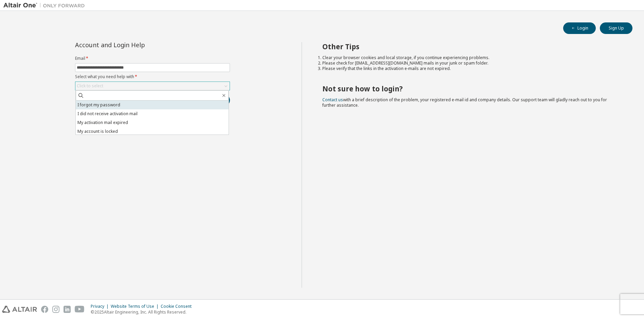  What do you see at coordinates (79, 309) in the screenshot?
I see `img: youtube.svg` at bounding box center [79, 309].